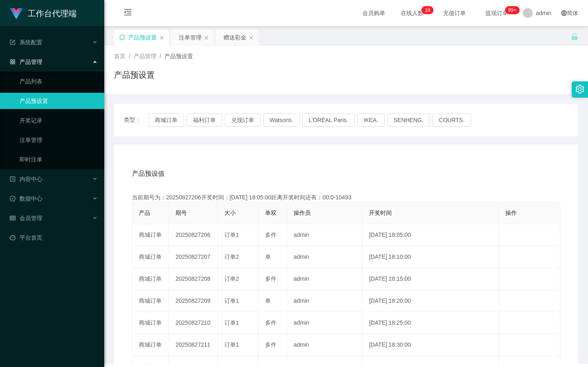  I want to click on i: 图标: profile, so click(13, 179).